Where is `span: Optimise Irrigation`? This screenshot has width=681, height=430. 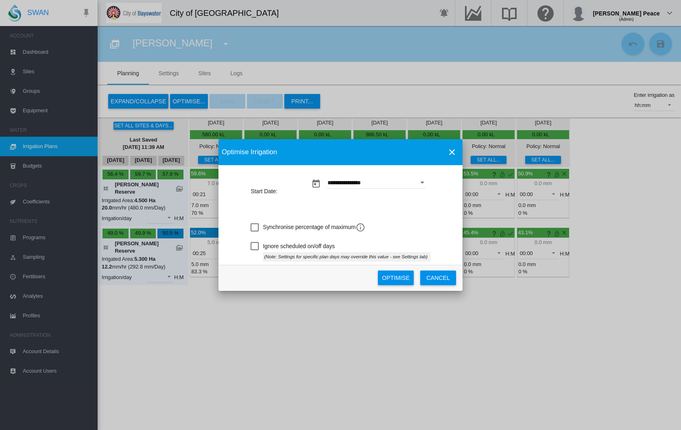 span: Optimise Irrigation is located at coordinates (250, 152).